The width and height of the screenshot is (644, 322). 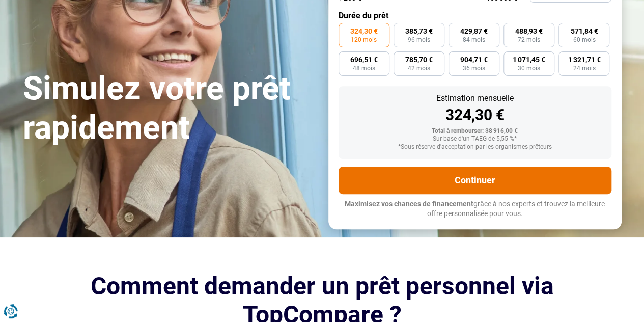 What do you see at coordinates (169, 108) in the screenshot?
I see `h1: Simulez votre prêt rapidement` at bounding box center [169, 108].